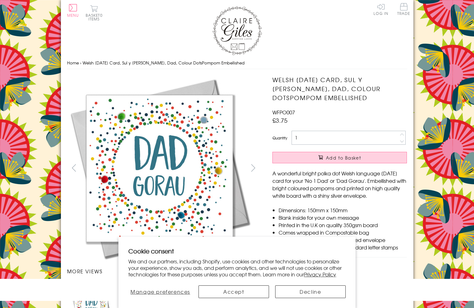 The width and height of the screenshot is (474, 308). I want to click on button: Menu, so click(73, 11).